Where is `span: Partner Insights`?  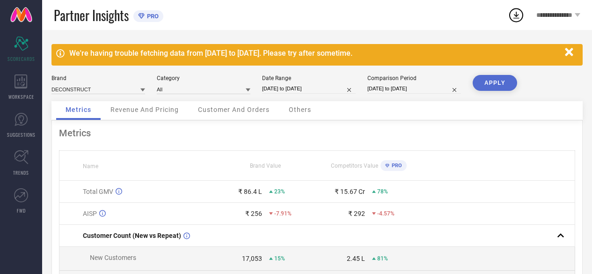
span: Partner Insights is located at coordinates (91, 15).